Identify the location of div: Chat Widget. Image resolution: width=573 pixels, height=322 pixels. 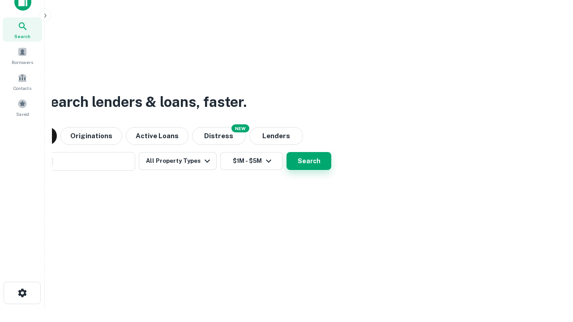
(551, 272).